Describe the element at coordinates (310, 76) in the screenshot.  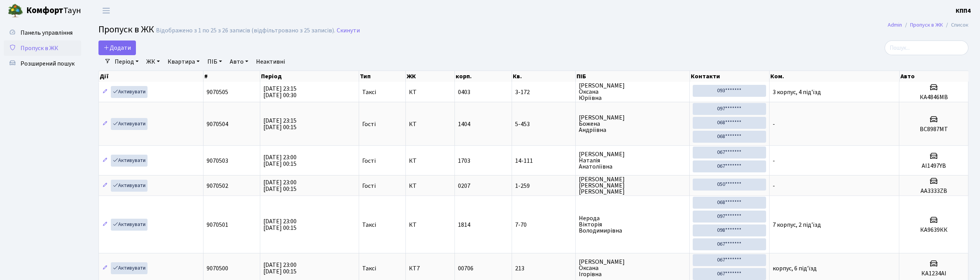
I see `th: Період` at that location.